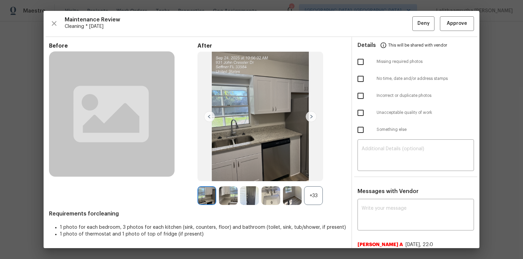  What do you see at coordinates (203, 228) in the screenshot?
I see `li: 1 photo for each bedroom, 3 photos for each kitchen (sink, counters, floor) and bathroom (toilet,...` at bounding box center [203, 228].